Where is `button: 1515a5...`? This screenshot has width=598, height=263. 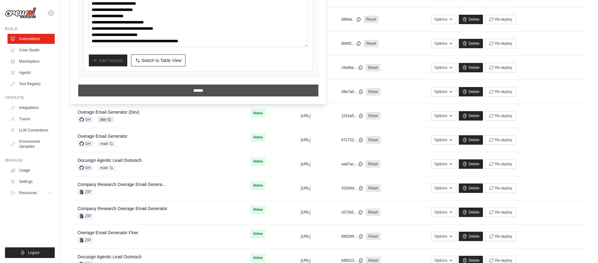 button: 1515a5... is located at coordinates (353, 116).